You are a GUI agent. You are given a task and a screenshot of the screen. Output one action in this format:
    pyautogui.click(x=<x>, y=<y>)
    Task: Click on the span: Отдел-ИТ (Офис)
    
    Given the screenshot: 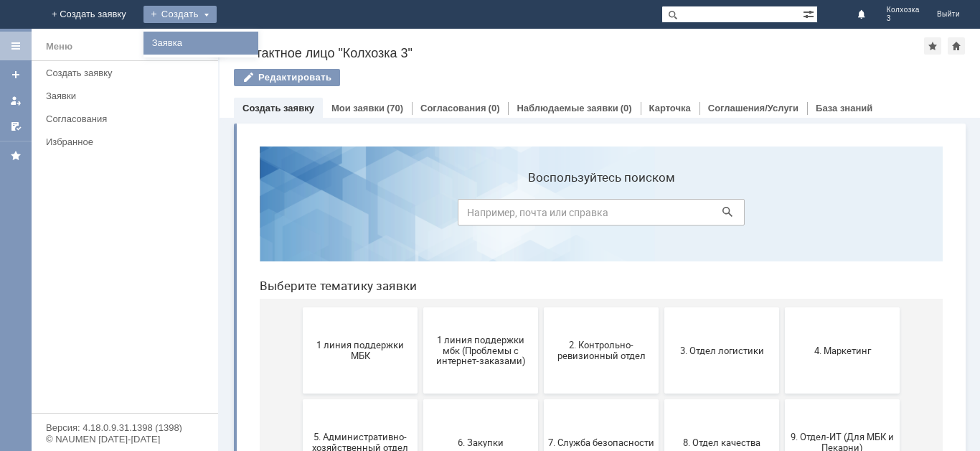 What is the action you would take?
    pyautogui.click(x=353, y=399)
    